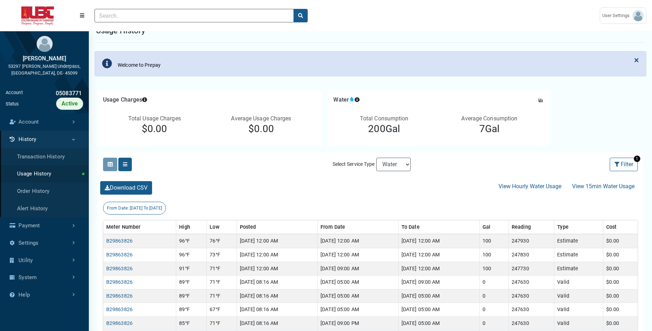 Image resolution: width=652 pixels, height=331 pixels. I want to click on p: Total Usage Charges, so click(155, 119).